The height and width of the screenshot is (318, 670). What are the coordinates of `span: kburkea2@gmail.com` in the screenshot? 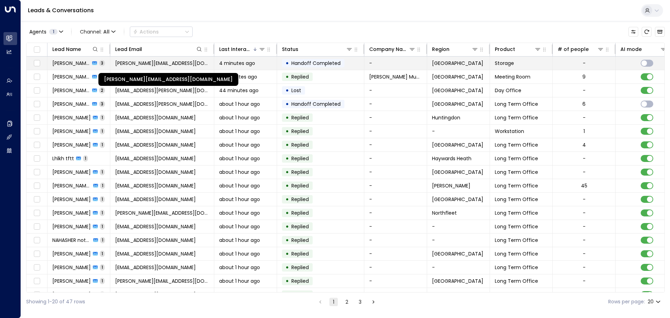 It's located at (155, 240).